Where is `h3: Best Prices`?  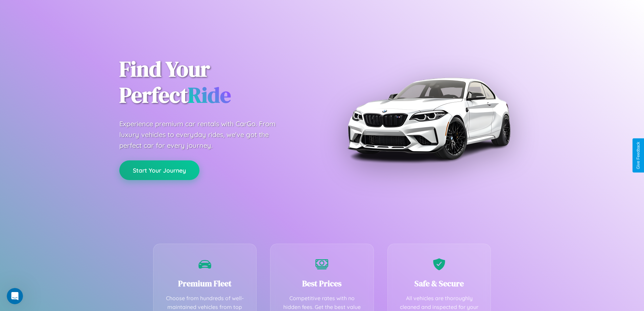 h3: Best Prices is located at coordinates (322, 283).